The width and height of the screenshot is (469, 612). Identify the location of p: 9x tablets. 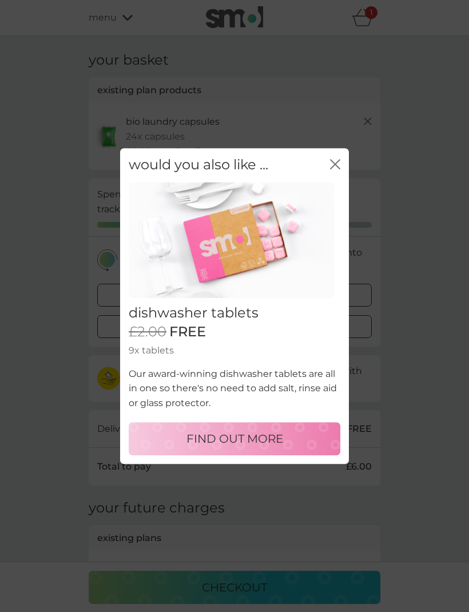
(235, 351).